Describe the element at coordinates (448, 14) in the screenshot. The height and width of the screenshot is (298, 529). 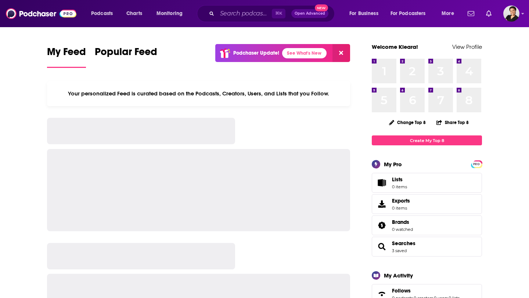
I see `span: More` at that location.